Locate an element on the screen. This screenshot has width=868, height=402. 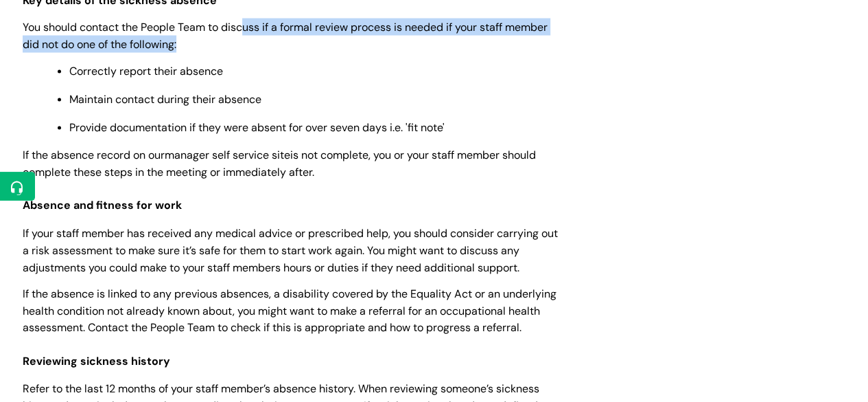
span: If the absence is linked to any previous absences, a disability covered by the Equality Act or an... is located at coordinates (290, 310).